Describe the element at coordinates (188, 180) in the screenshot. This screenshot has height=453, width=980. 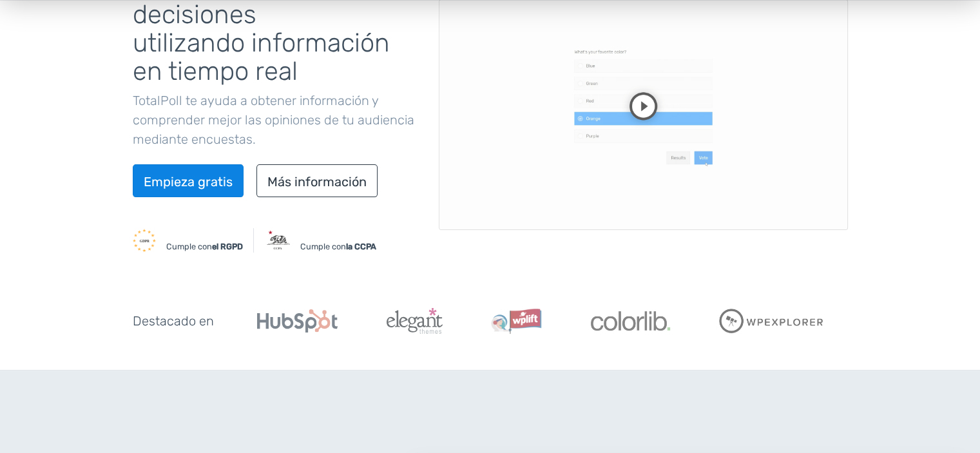
I see `a: Empieza gratis` at that location.